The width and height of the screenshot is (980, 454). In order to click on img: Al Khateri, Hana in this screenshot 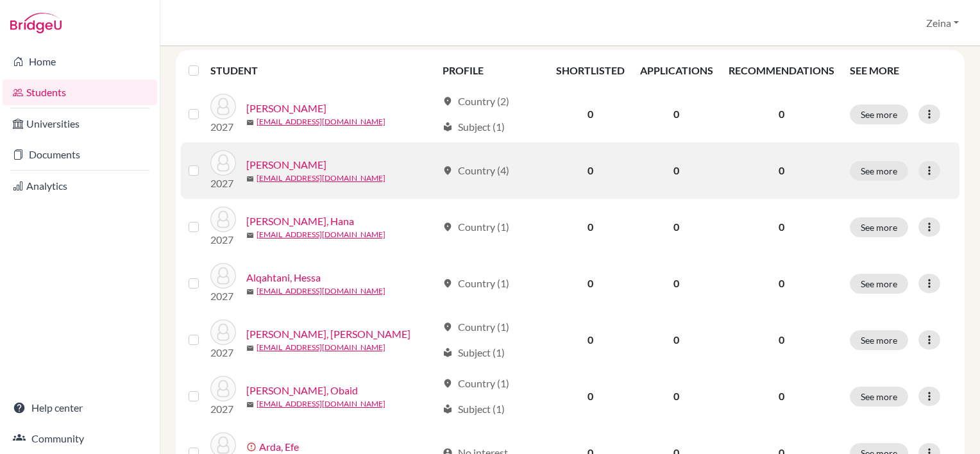, I will do `click(223, 219)`.